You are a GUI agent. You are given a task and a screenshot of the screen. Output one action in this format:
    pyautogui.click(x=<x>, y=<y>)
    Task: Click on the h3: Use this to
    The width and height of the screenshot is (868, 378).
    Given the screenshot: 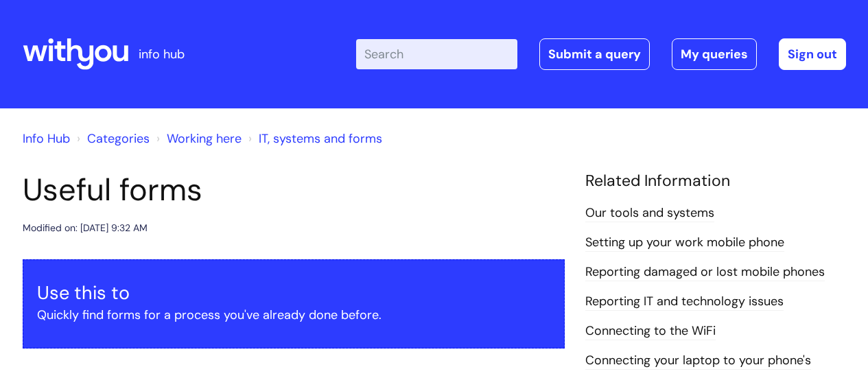 What is the action you would take?
    pyautogui.click(x=293, y=293)
    